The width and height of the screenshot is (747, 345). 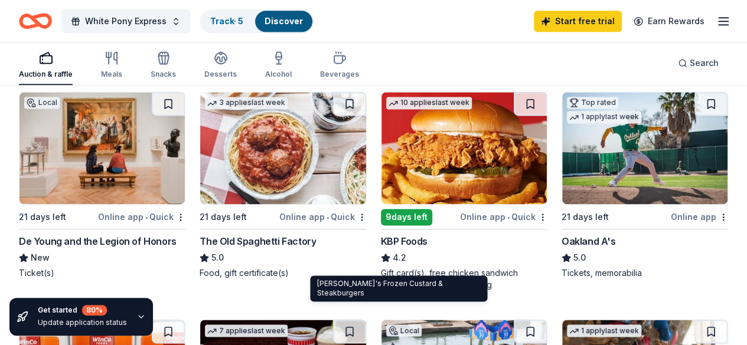 I want to click on div: Beverages, so click(x=340, y=74).